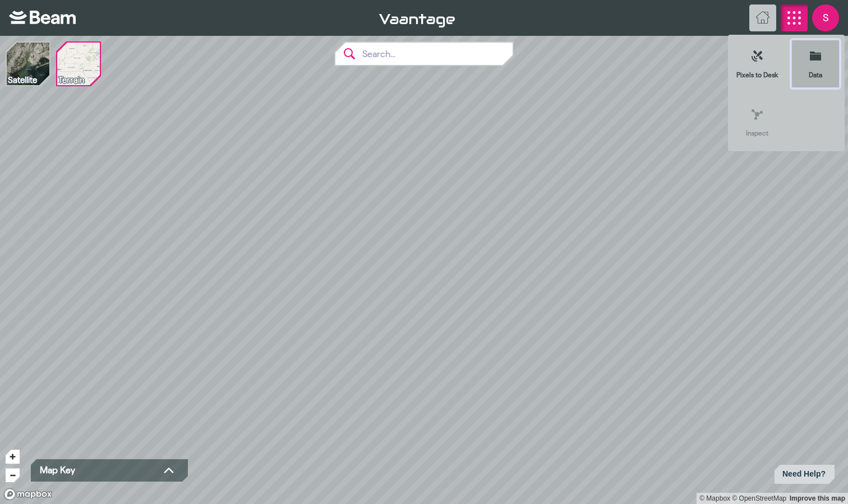 The width and height of the screenshot is (848, 504). I want to click on button: Home, so click(762, 18).